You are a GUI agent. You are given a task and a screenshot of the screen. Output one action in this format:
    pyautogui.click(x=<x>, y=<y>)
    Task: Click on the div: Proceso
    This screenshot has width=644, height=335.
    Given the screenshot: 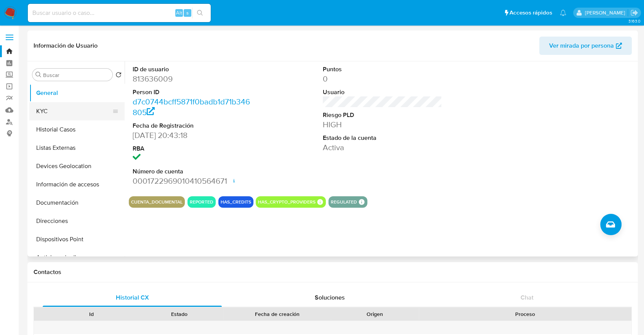 What is the action you would take?
    pyautogui.click(x=525, y=314)
    